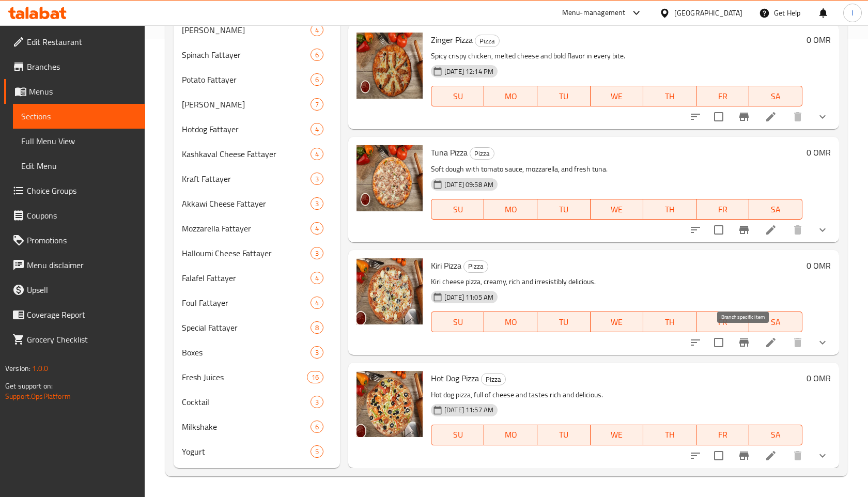  I want to click on a: Edit Menu, so click(79, 166).